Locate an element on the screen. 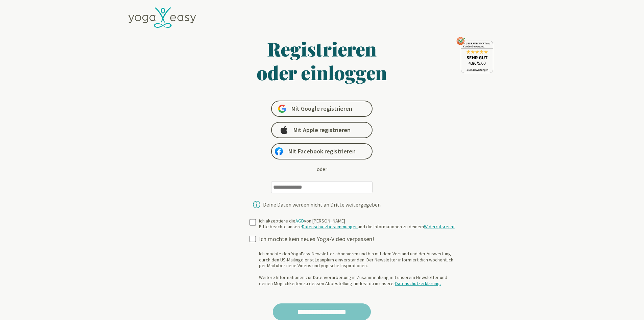  a: Mit Facebook registrieren is located at coordinates (322, 151).